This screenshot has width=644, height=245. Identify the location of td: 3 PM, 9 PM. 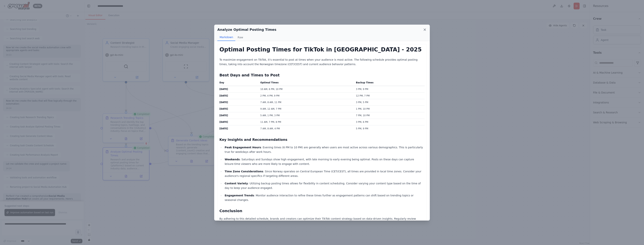
(389, 89).